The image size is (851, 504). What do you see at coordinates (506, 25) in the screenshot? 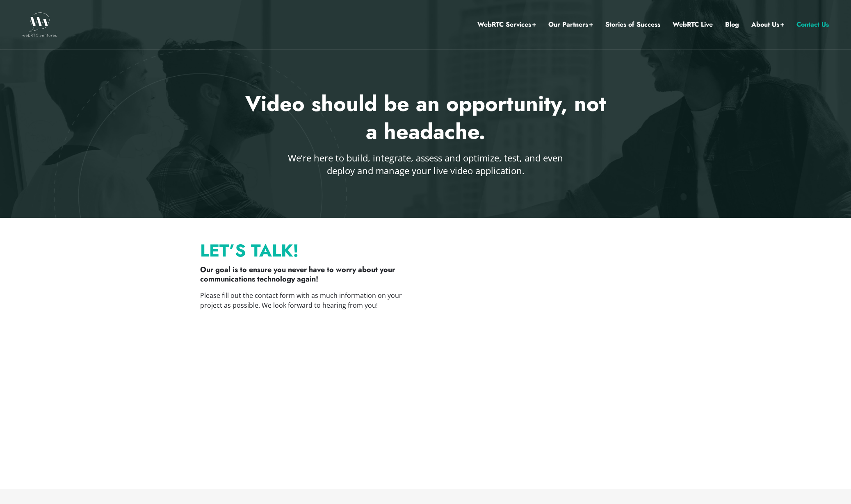
I see `a: WebRTC Services` at bounding box center [506, 25].